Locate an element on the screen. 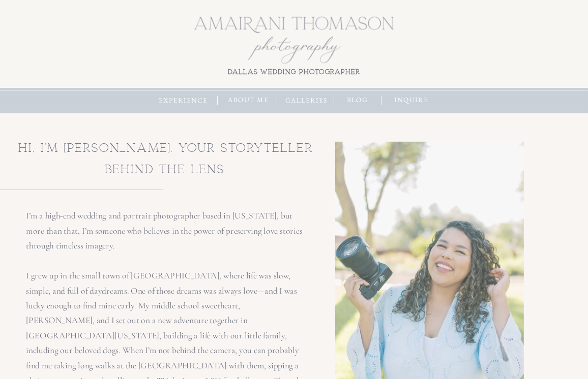 The width and height of the screenshot is (588, 379). a: inquire is located at coordinates (411, 100).